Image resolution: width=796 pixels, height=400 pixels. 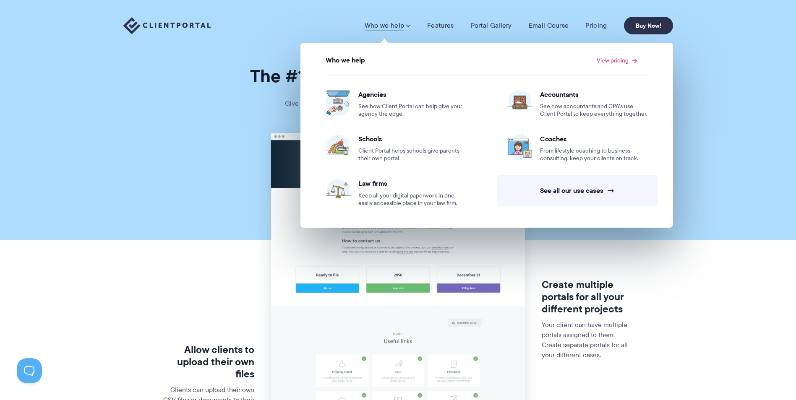 I want to click on span: Who we help, so click(x=345, y=60).